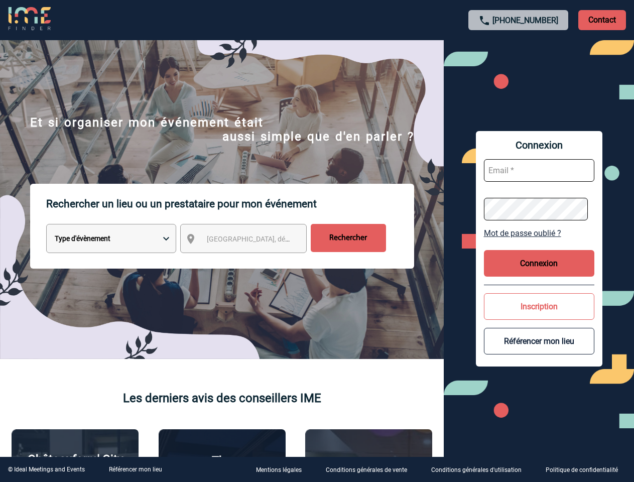 The width and height of the screenshot is (634, 482). I want to click on img: call-24-px.png, so click(485, 21).